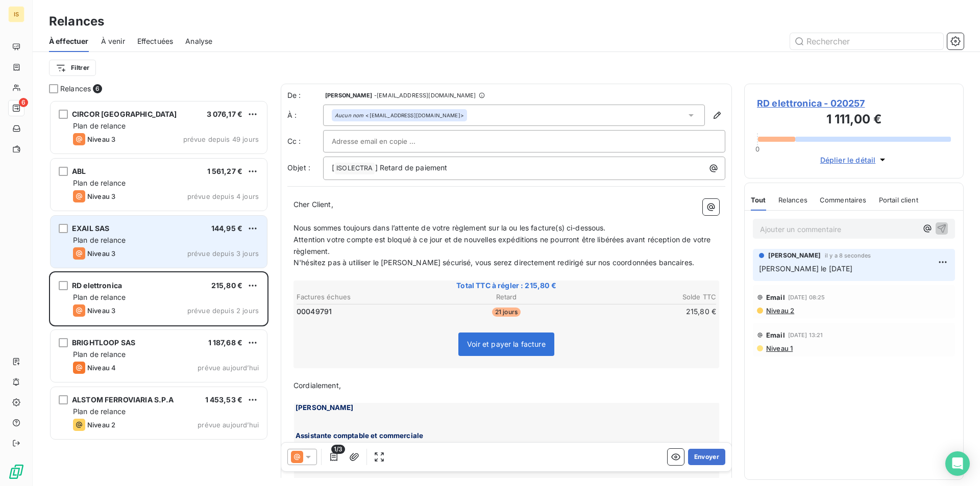 This screenshot has height=486, width=980. I want to click on span: ISOLECTRA, so click(355, 168).